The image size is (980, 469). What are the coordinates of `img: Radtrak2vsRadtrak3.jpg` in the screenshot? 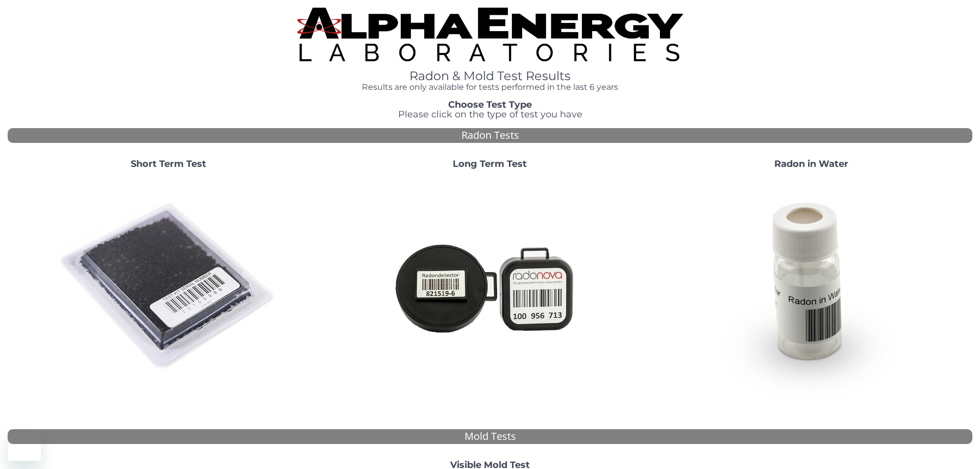 It's located at (490, 287).